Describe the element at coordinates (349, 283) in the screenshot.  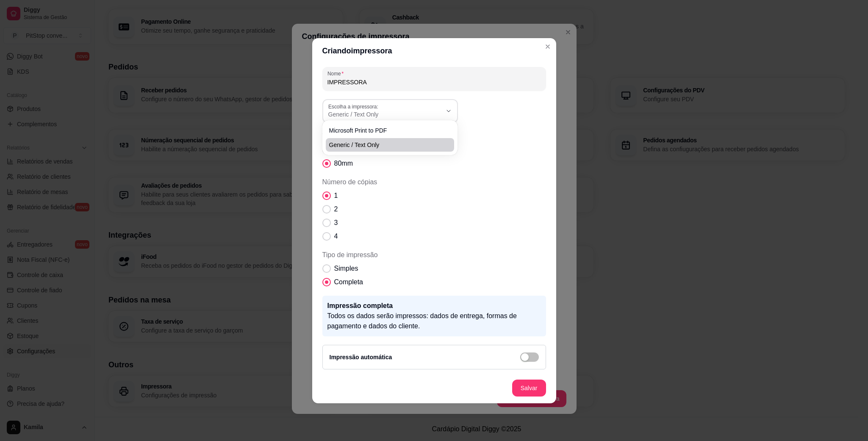
I see `span: Completa` at that location.